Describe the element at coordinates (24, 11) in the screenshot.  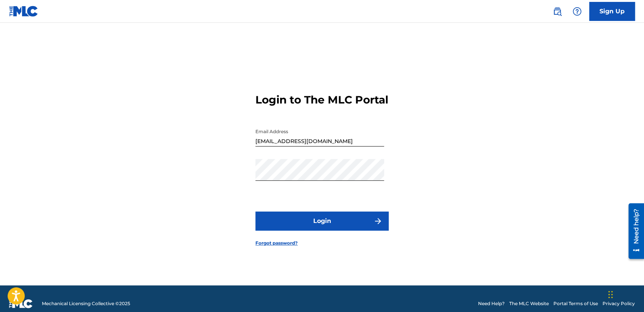
I see `img: MLC Logo` at that location.